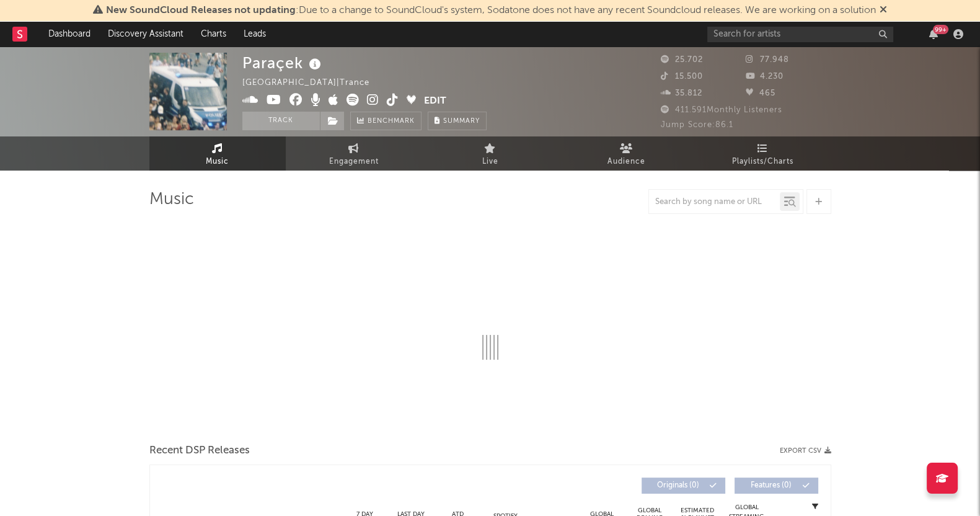  I want to click on span: Dismiss, so click(884, 11).